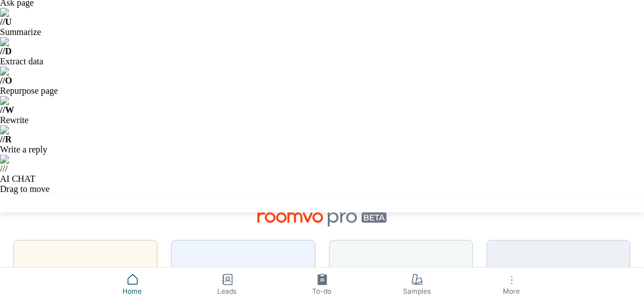 The height and width of the screenshot is (301, 644). What do you see at coordinates (512, 284) in the screenshot?
I see `button: More` at bounding box center [512, 284].